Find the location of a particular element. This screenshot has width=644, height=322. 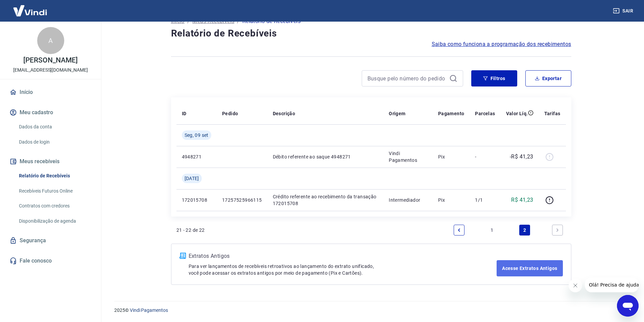

p: 4948271 is located at coordinates (196, 157).